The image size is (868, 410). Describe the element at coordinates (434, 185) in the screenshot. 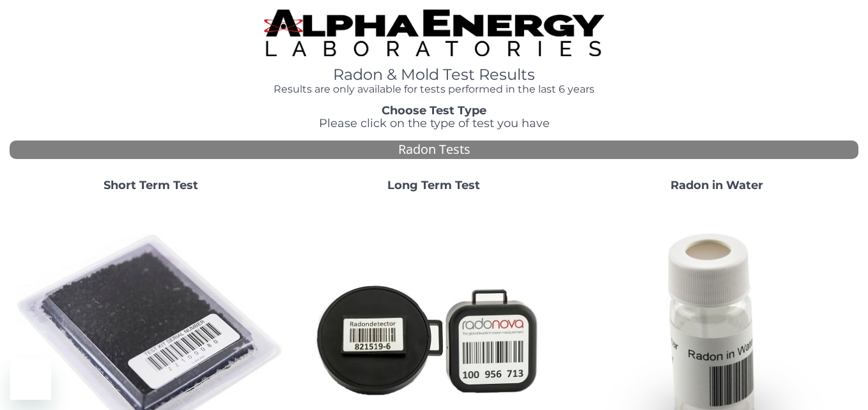

I see `strong: Long Term Test` at that location.